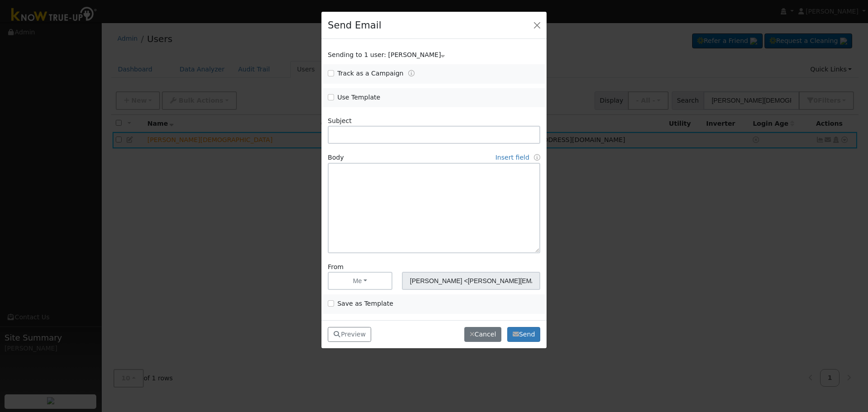  Describe the element at coordinates (360, 281) in the screenshot. I see `button: Me` at that location.